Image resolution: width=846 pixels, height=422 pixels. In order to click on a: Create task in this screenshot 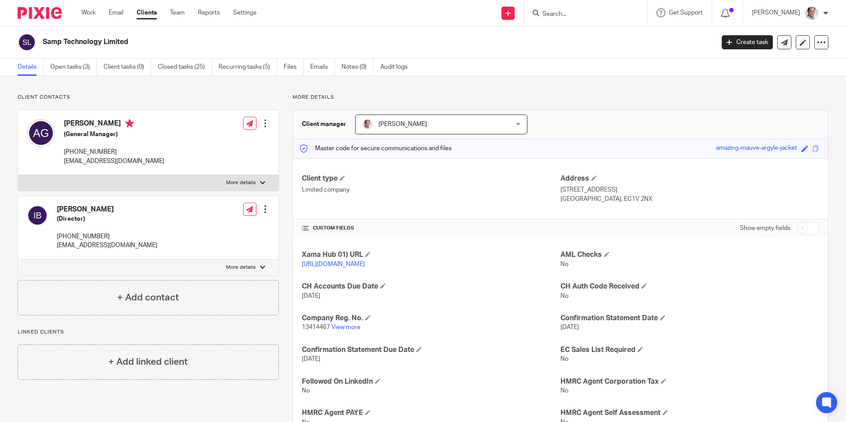, I will do `click(748, 42)`.